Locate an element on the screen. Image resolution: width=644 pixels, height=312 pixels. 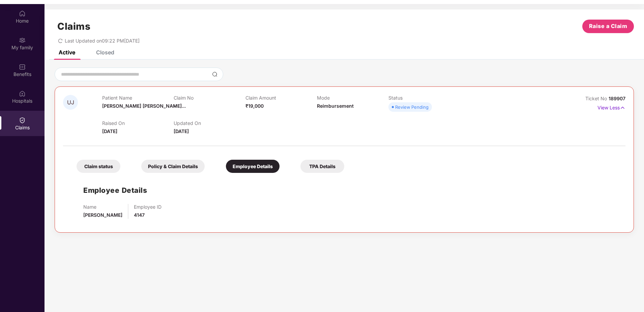
img: svg+xml;base64,PHN2ZyBpZD0iSG9zcGl0YWxzIiB4bWxucz0iaHR0cDovL3d3dy53My5vcmcvMjAwMC9zdmciIHdpZHRoPS... is located at coordinates (22, 93).